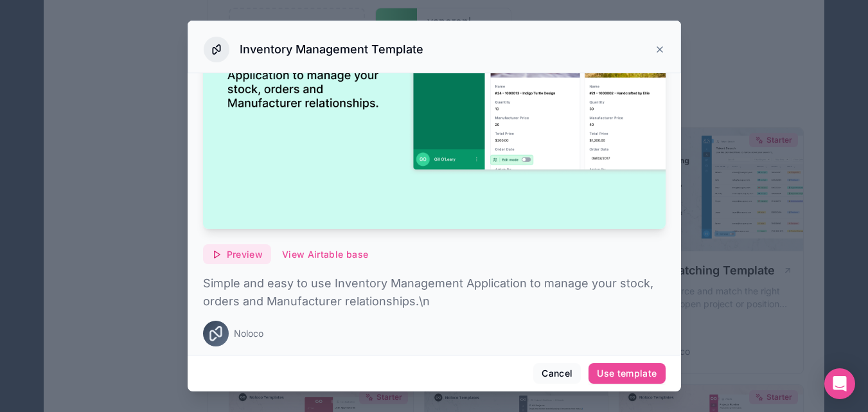 The image size is (868, 412). Describe the element at coordinates (840, 384) in the screenshot. I see `div: Open Intercom Messenger` at that location.